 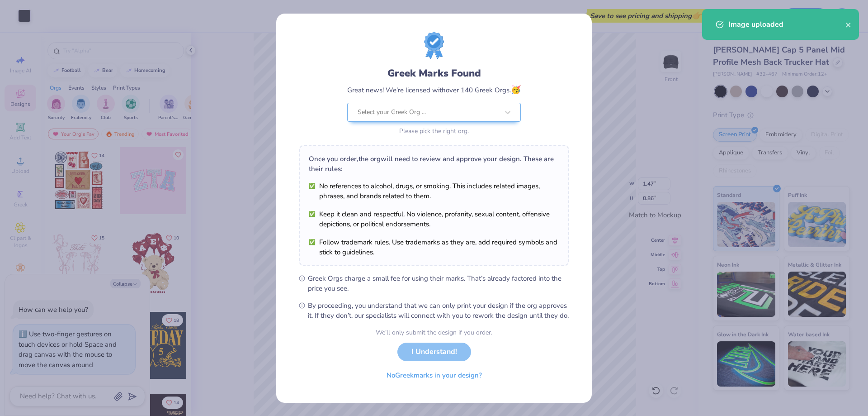 I want to click on div: Image uploaded, so click(x=787, y=24).